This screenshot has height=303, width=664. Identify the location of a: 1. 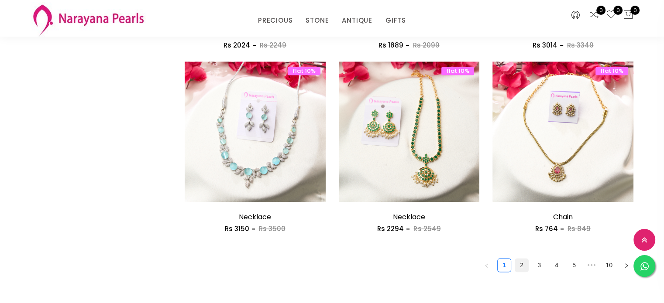
(504, 265).